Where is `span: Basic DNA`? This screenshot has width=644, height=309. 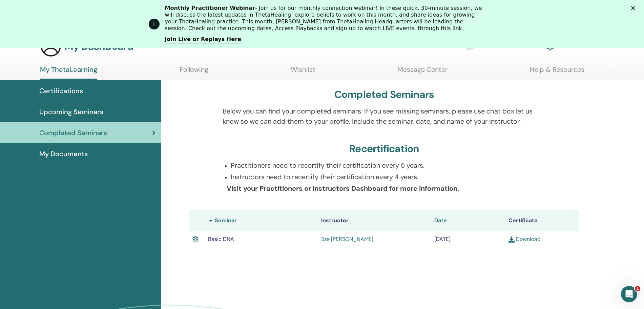
span: Basic DNA is located at coordinates (221, 239).